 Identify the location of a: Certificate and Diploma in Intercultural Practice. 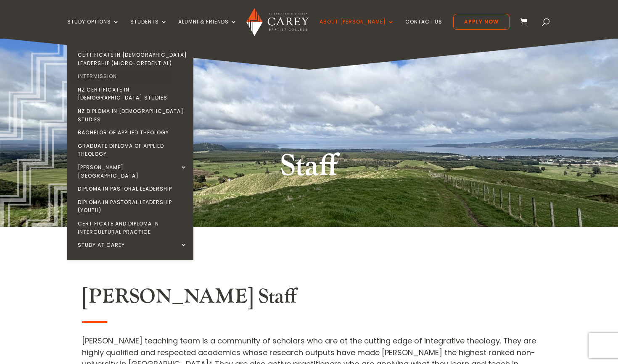
(132, 228).